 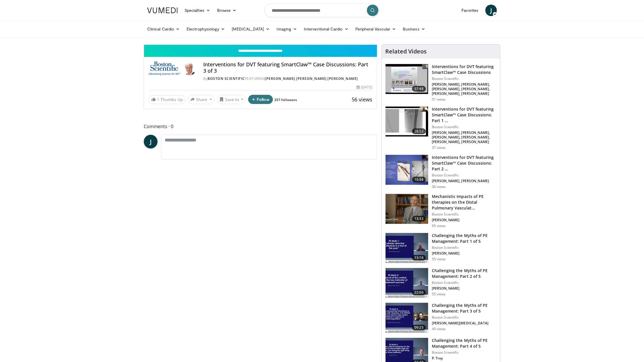 What do you see at coordinates (419, 219) in the screenshot?
I see `span: 13:32` at bounding box center [419, 219].